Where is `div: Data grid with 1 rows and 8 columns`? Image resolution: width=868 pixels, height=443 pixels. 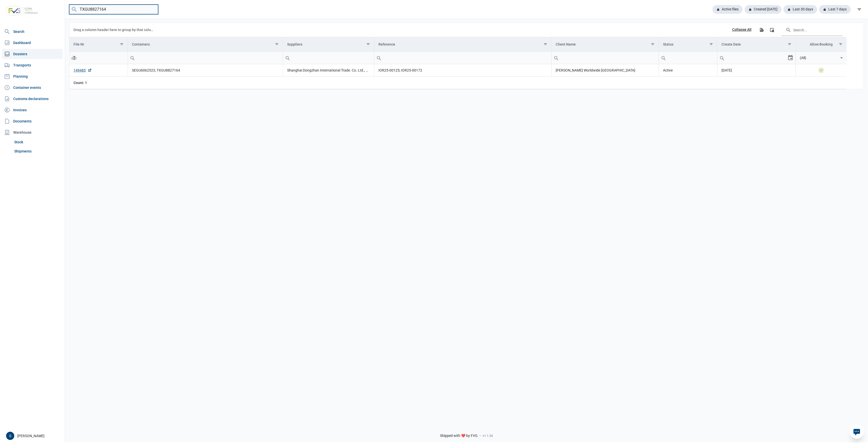
div: Data grid with 1 rows and 8 columns is located at coordinates (458, 56).